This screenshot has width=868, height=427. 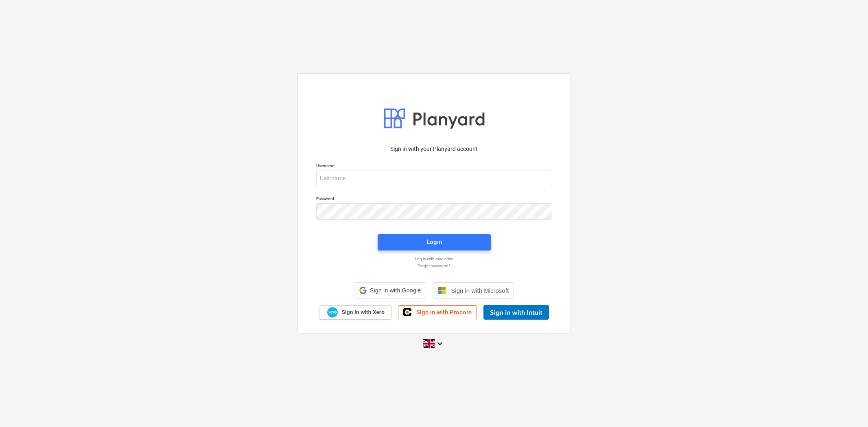 What do you see at coordinates (440, 344) in the screenshot?
I see `i: keyboard_arrow_down` at bounding box center [440, 344].